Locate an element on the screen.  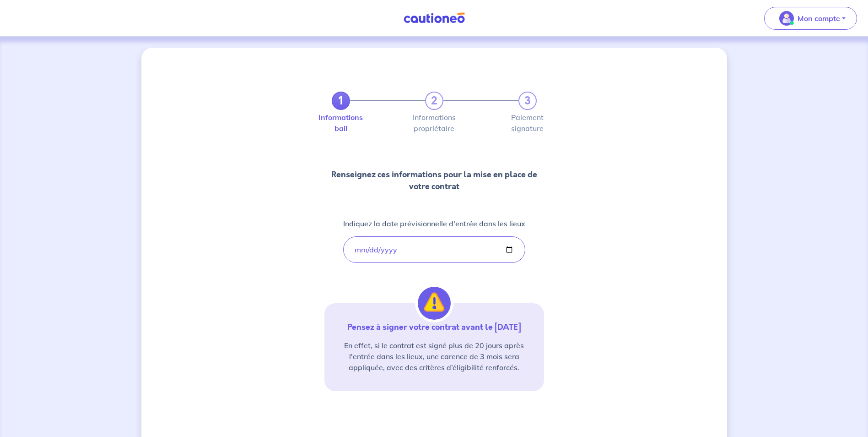
a: 1 is located at coordinates (341, 101).